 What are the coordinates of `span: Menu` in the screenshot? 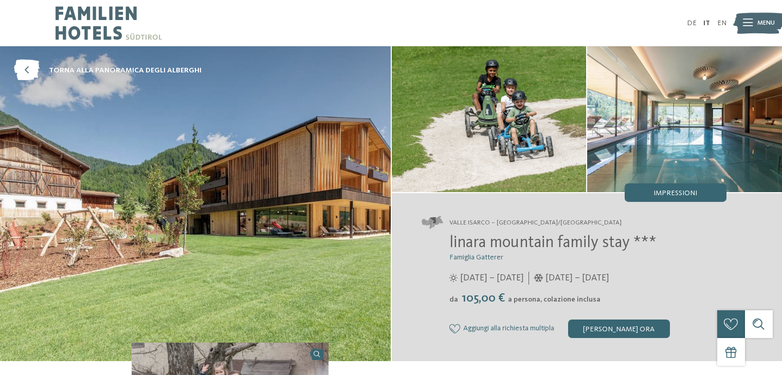 It's located at (766, 23).